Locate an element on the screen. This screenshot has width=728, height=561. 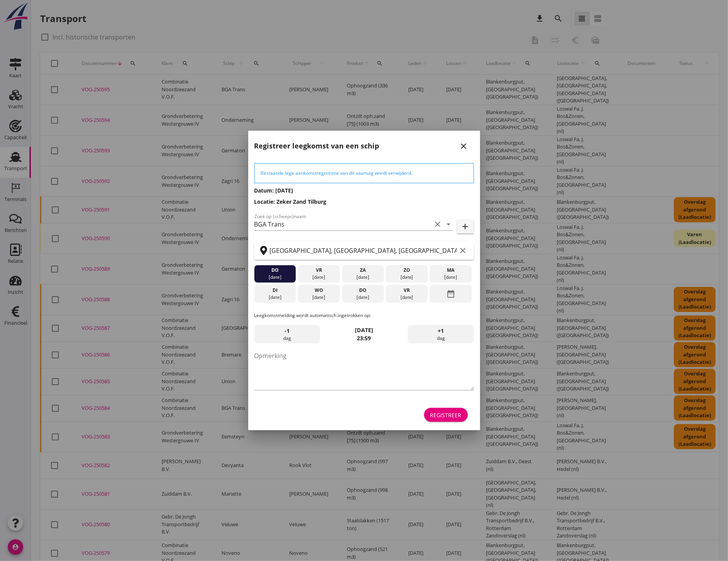
button: Registreer is located at coordinates (446, 415).